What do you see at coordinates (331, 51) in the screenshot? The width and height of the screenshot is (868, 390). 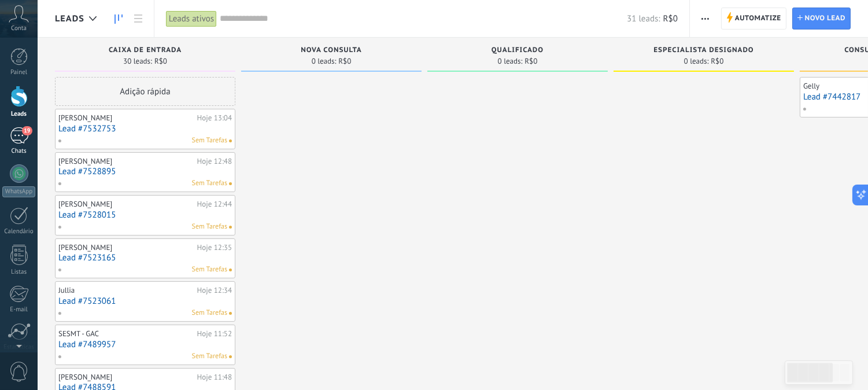 I see `div: Nova consulta` at bounding box center [331, 51].